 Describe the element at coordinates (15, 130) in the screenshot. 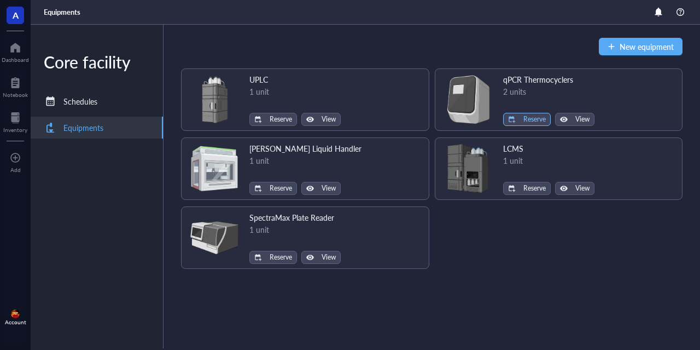

I see `div: Inventory` at that location.